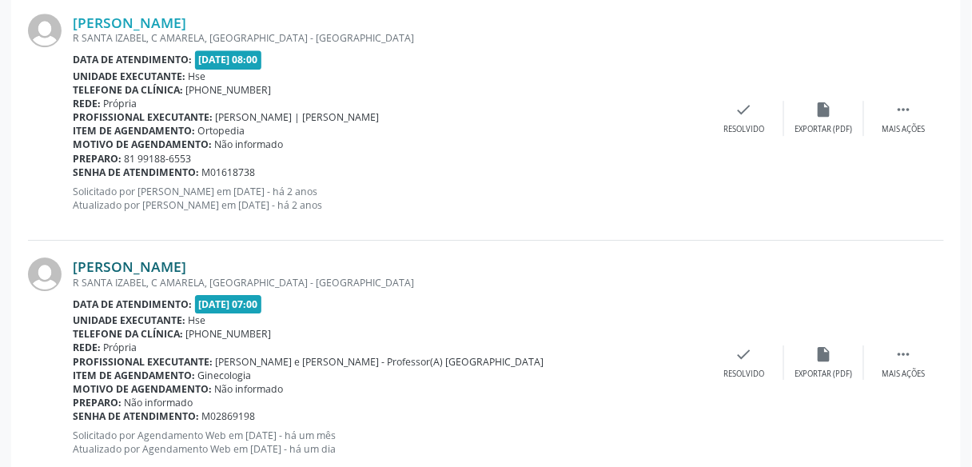  What do you see at coordinates (229, 172) in the screenshot?
I see `span: M01618738` at bounding box center [229, 172].